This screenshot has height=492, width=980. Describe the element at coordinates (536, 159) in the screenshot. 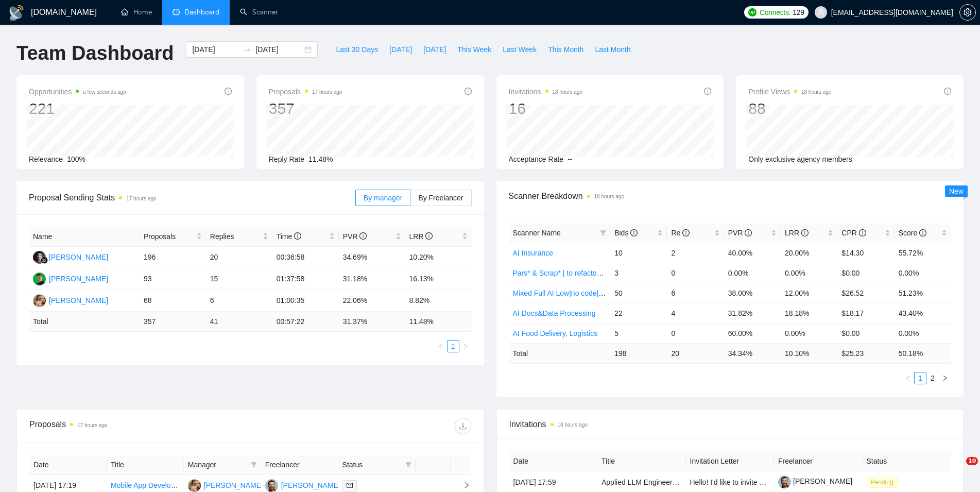

I see `span: Acceptance Rate` at that location.